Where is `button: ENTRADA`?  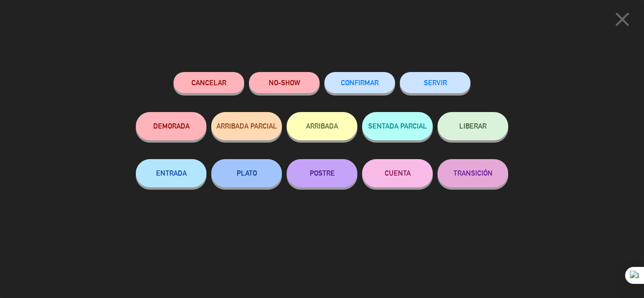
button: ENTRADA is located at coordinates (171, 173).